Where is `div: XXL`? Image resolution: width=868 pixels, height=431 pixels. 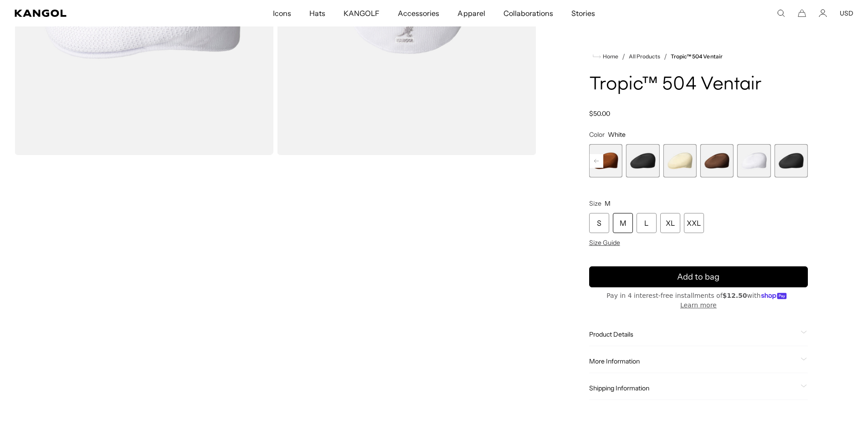 div: XXL is located at coordinates (694, 223).